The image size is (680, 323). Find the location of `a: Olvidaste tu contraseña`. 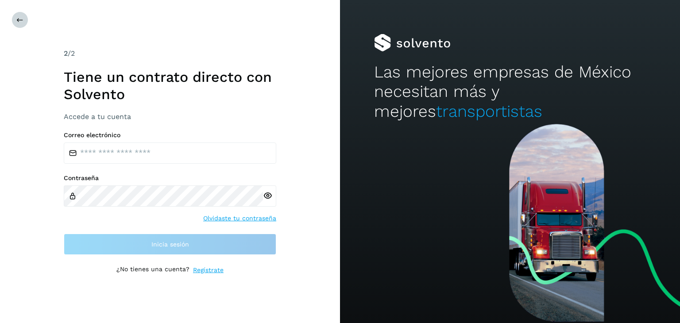

a: Olvidaste tu contraseña is located at coordinates (239, 218).